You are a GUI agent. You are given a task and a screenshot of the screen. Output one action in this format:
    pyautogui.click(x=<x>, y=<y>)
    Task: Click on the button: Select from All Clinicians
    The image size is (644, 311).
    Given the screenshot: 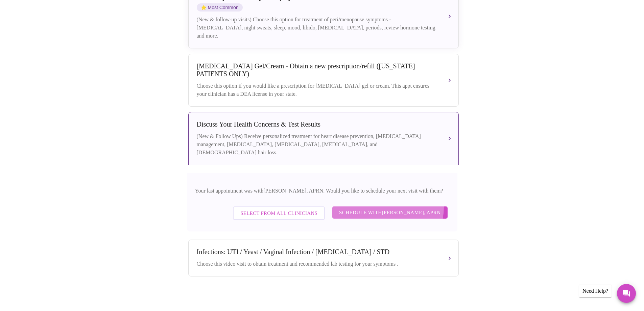 What is the action you would take?
    pyautogui.click(x=279, y=214)
    